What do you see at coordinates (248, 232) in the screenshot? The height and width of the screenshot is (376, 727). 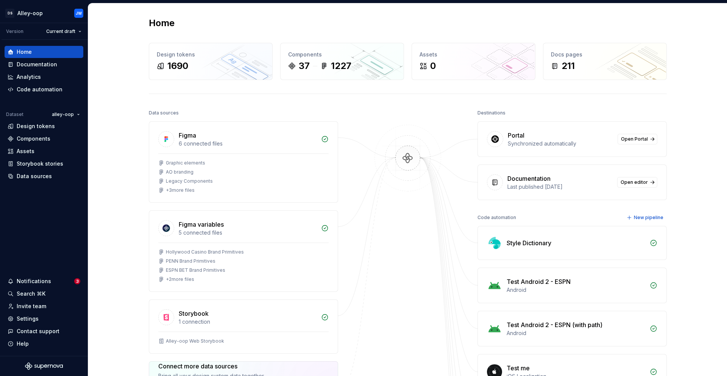 I see `div: 5 connected files` at bounding box center [248, 232].